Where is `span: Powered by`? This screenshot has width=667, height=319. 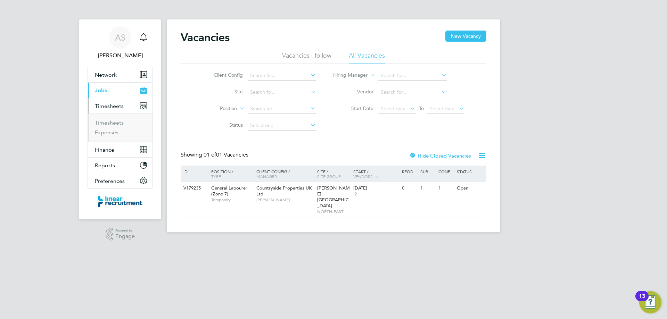
span: Powered by is located at coordinates (125, 231).